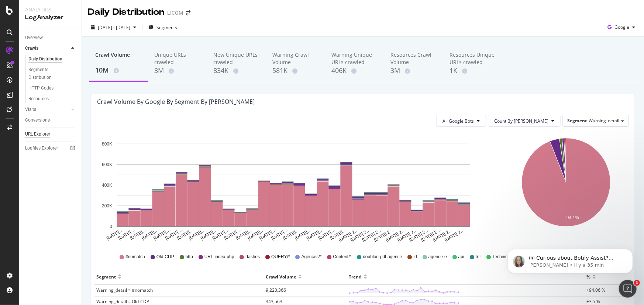 The width and height of the screenshot is (644, 305). Describe the element at coordinates (50, 17) in the screenshot. I see `div: LogAnalyzer` at that location.